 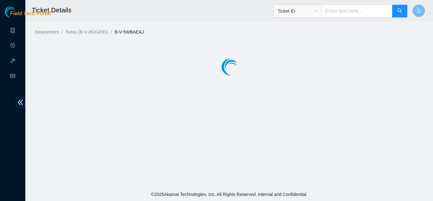 I want to click on button: search, so click(x=399, y=11).